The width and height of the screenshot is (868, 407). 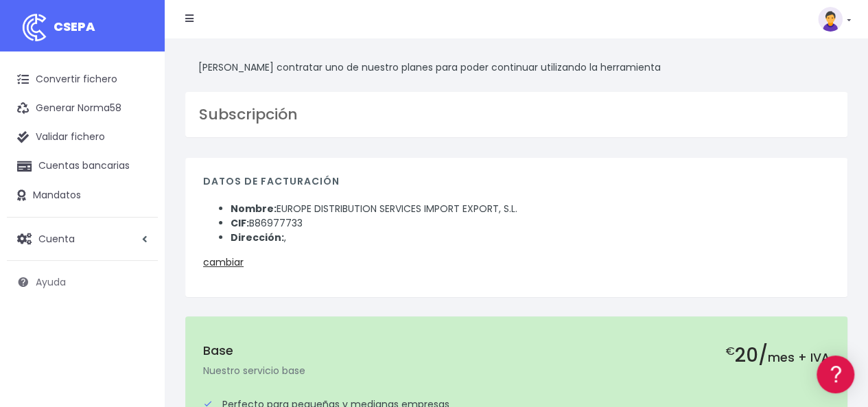 What do you see at coordinates (51, 282) in the screenshot?
I see `span: Ayuda` at bounding box center [51, 282].